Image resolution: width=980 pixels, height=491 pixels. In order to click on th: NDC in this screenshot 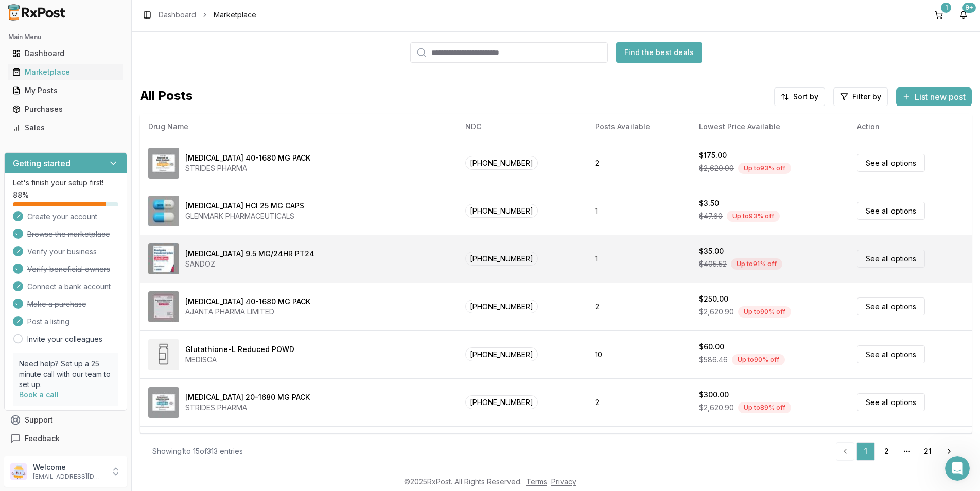, I will do `click(522, 126)`.